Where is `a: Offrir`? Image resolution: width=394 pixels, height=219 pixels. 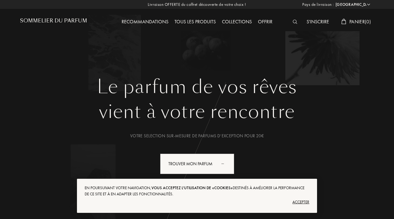
a: Offrir is located at coordinates (265, 22).